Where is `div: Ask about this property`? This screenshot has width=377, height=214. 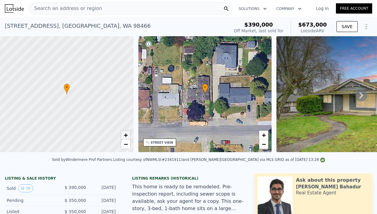
div: Ask about this property is located at coordinates (329, 181).